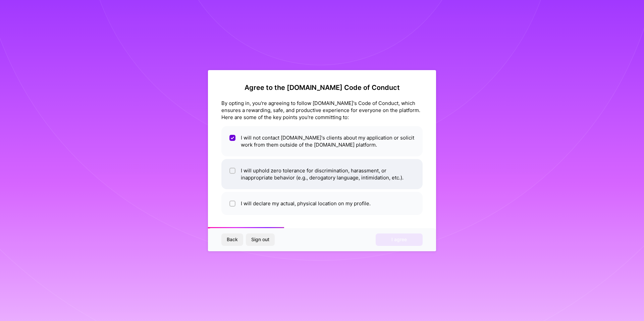 This screenshot has width=644, height=321. What do you see at coordinates (322, 174) in the screenshot?
I see `li: I will uphold zero tolerance for discrimination, harassment, or inappropriate behavior (e.g., der...` at bounding box center [322, 174].